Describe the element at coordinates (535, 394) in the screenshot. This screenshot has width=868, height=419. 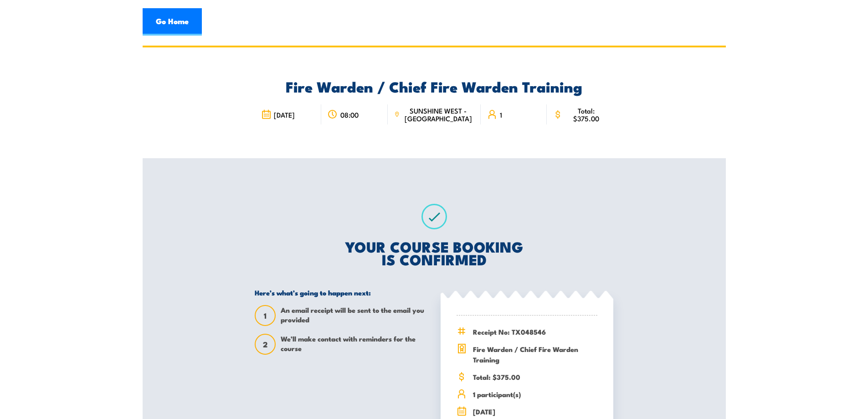
I see `span: 1 participant(s)` at that location.